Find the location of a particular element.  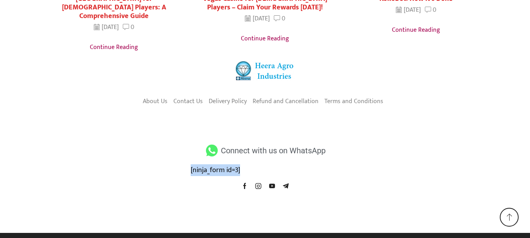

a: Delivery Policy is located at coordinates (228, 102).